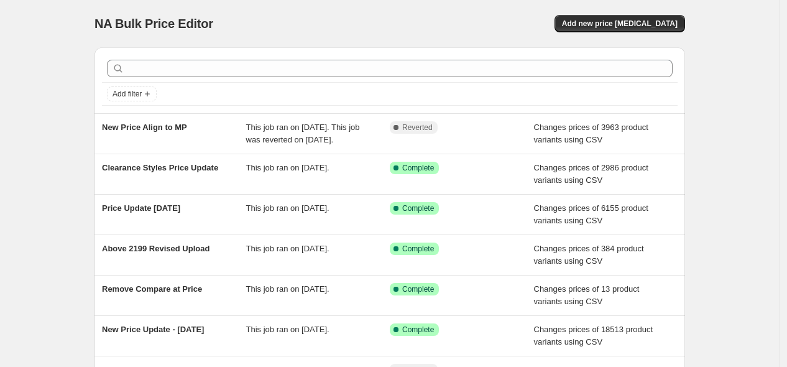  I want to click on span: New Price Align to MP, so click(144, 127).